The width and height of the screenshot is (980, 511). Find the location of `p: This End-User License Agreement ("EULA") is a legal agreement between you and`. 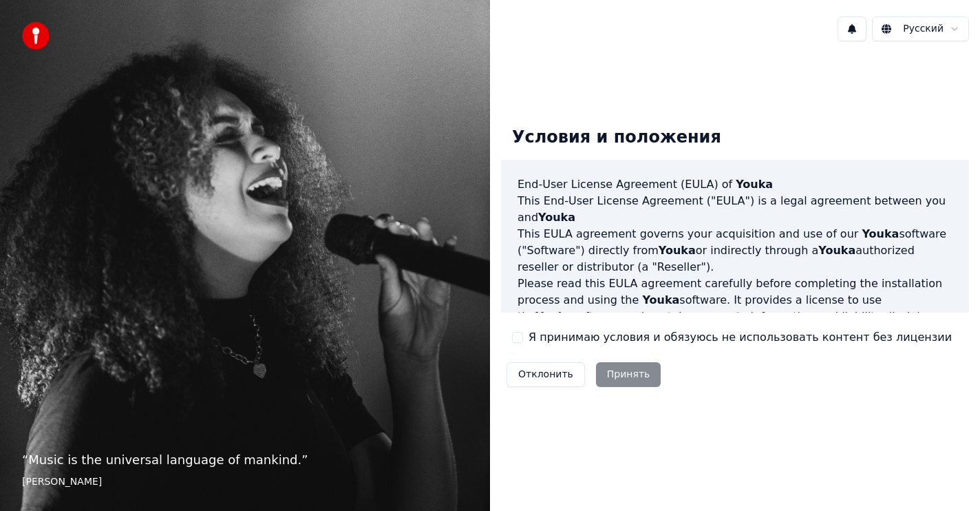

p: This End-User License Agreement ("EULA") is a legal agreement between you and is located at coordinates (735, 210).